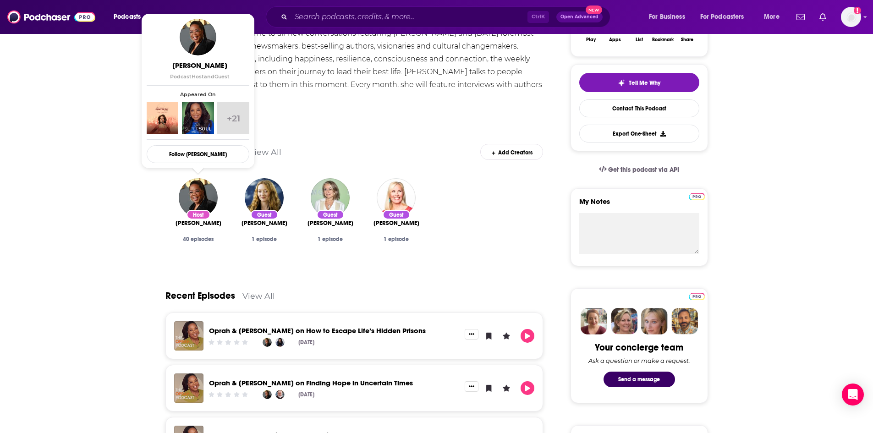 This screenshot has width=873, height=433. Describe the element at coordinates (591, 40) in the screenshot. I see `div: Play` at that location.